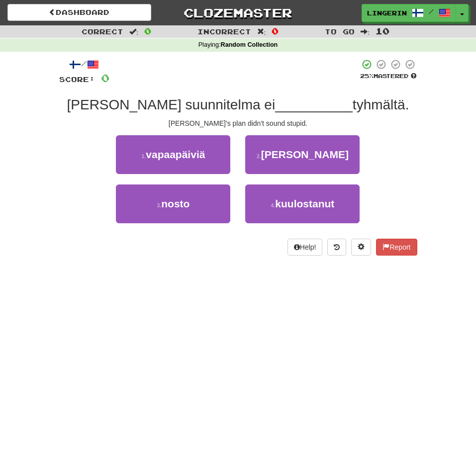  I want to click on span: kuulostanut, so click(304, 204).